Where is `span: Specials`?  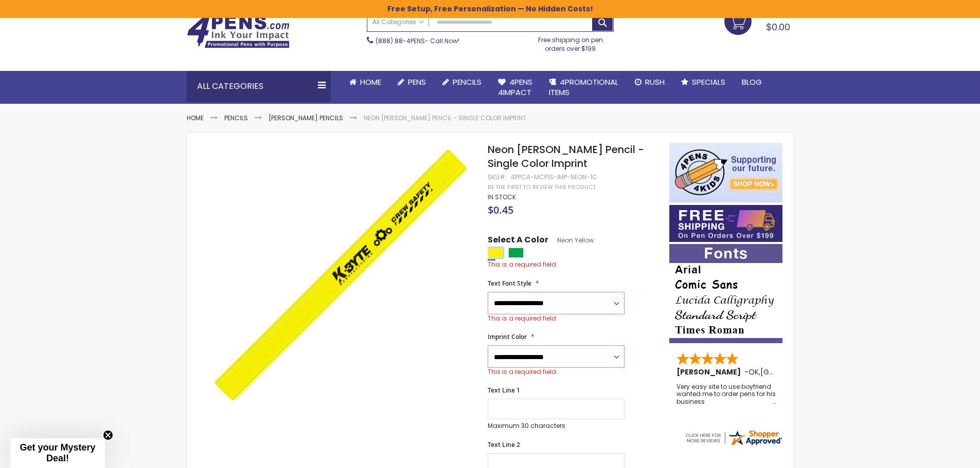 span: Specials is located at coordinates (708, 82).